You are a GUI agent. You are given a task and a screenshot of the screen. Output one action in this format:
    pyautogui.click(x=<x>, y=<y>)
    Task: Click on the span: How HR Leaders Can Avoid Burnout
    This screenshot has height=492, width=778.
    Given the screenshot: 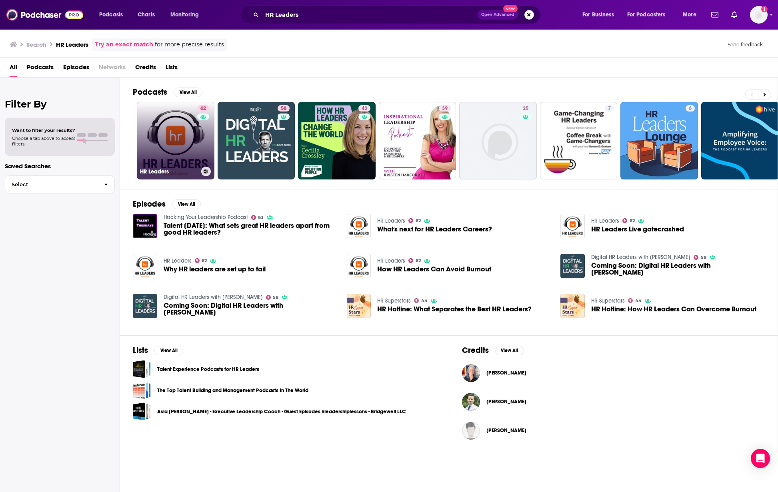 What is the action you would take?
    pyautogui.click(x=434, y=269)
    